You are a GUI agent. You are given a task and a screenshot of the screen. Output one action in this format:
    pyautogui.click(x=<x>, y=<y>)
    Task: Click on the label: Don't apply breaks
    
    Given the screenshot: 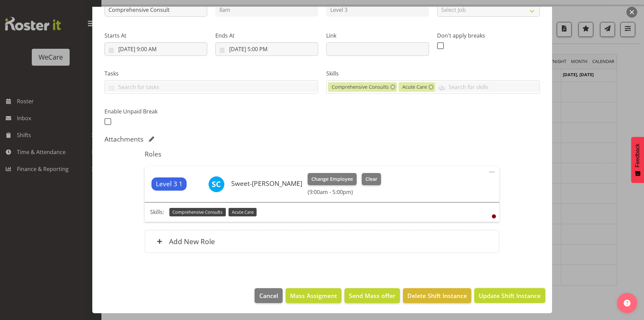 What is the action you would take?
    pyautogui.click(x=489, y=36)
    